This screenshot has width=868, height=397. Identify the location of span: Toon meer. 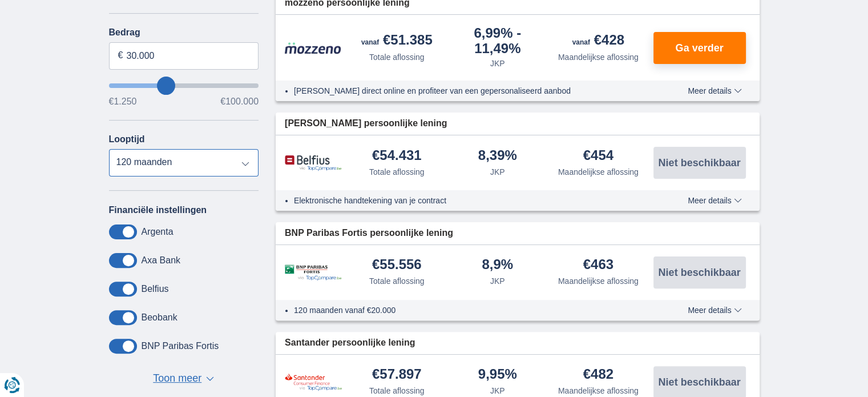
(177, 379).